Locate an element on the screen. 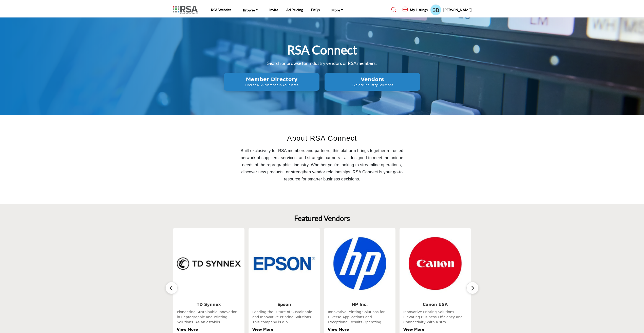 The width and height of the screenshot is (644, 333). div: Leading the Future of Sustainable and Innovative Printing Solutions. This company is a p... is located at coordinates (284, 321).